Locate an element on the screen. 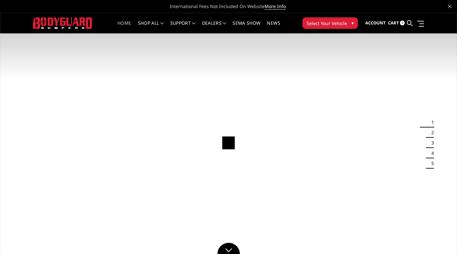 This screenshot has height=254, width=457. a: More Info is located at coordinates (275, 6).